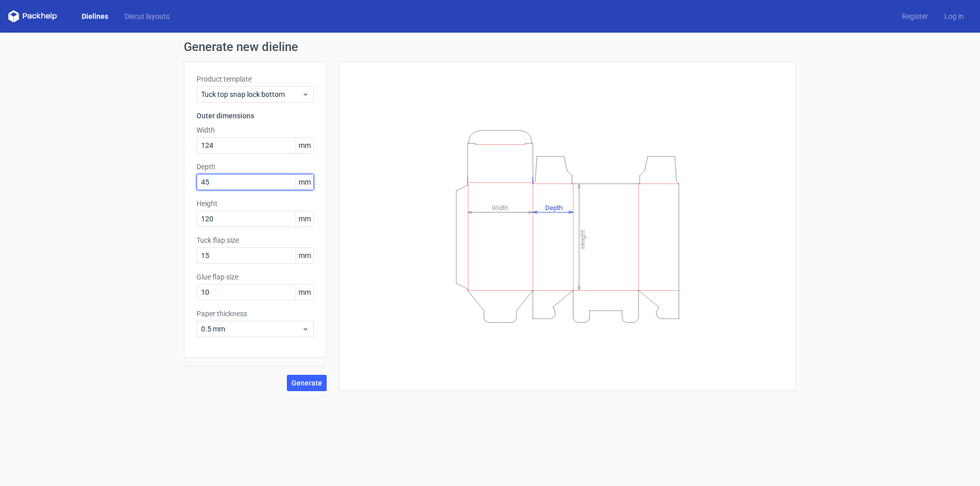  Describe the element at coordinates (255, 240) in the screenshot. I see `label: Tuck flap size` at that location.